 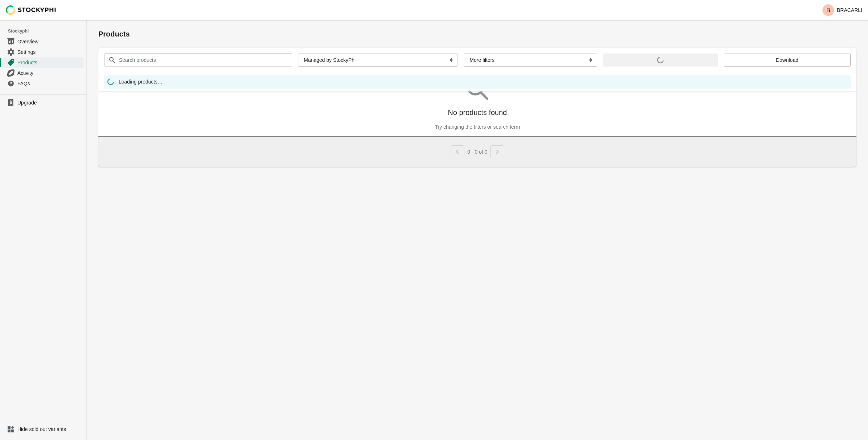 I want to click on input: Search products, so click(x=199, y=60).